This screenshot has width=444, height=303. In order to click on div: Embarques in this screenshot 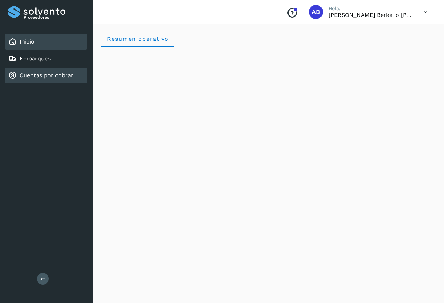, I will do `click(46, 59)`.